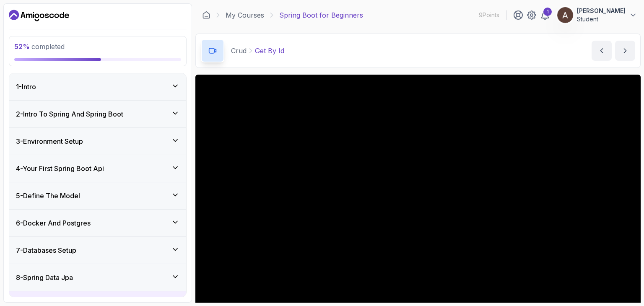 The height and width of the screenshot is (306, 644). I want to click on div: 1, so click(547, 11).